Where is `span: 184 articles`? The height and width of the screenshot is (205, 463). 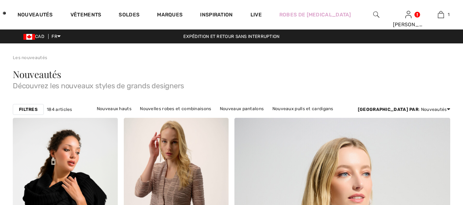
span: 184 articles is located at coordinates (60, 110).